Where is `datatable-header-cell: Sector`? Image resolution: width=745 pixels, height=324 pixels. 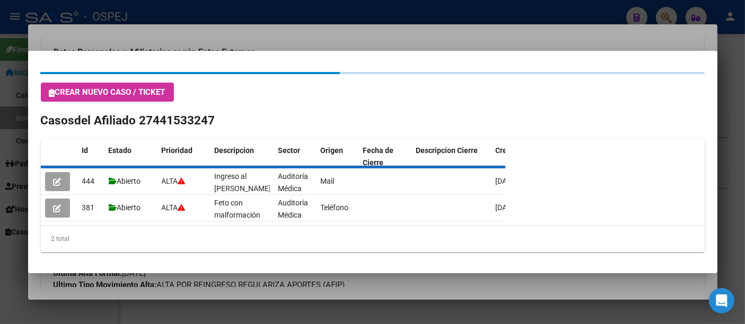
datatable-header-cell: Sector is located at coordinates (295, 157).